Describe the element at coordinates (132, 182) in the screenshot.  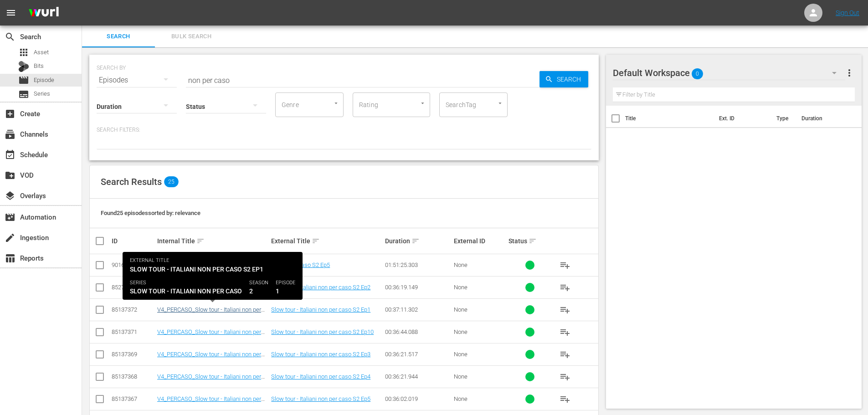
I see `span: Search Results` at that location.